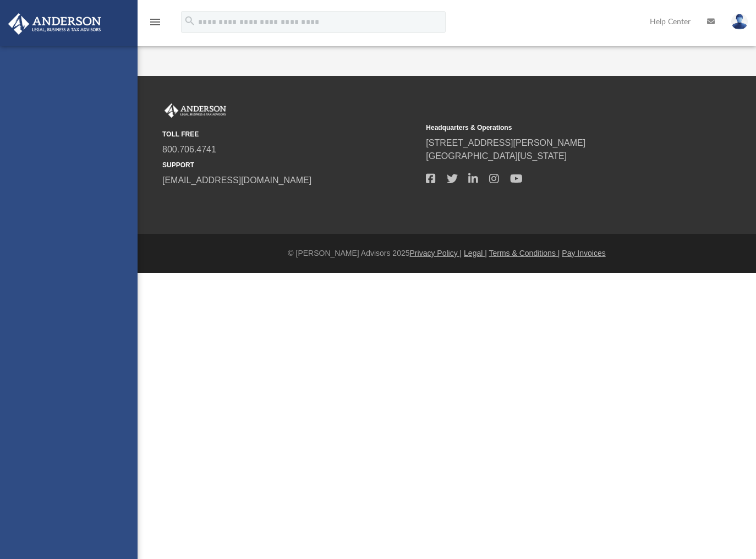 Image resolution: width=756 pixels, height=559 pixels. I want to click on small: SUPPORT, so click(290, 165).